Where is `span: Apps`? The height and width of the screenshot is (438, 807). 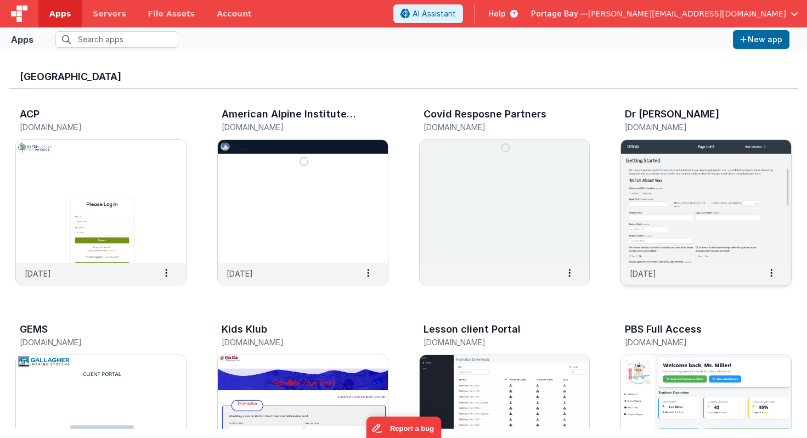
span: Apps is located at coordinates (60, 14).